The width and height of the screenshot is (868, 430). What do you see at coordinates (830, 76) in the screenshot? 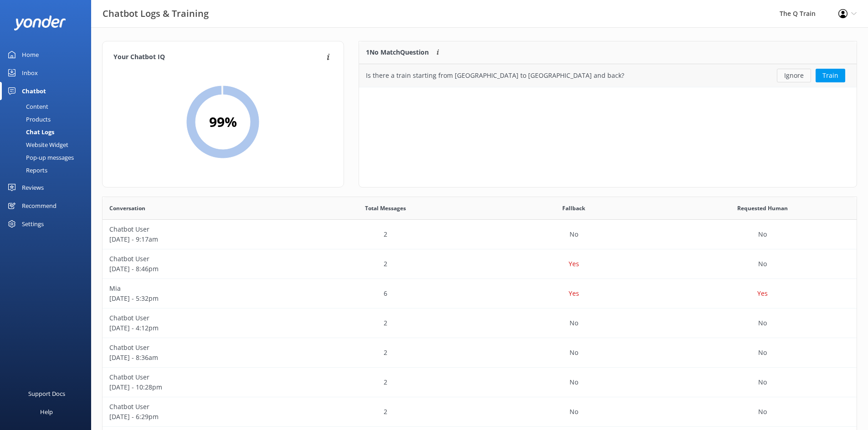
I see `button: Train` at bounding box center [830, 76].